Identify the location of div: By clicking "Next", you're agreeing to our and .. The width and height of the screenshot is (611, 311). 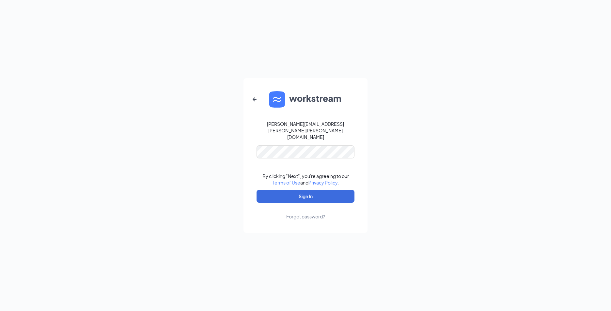
(305, 179).